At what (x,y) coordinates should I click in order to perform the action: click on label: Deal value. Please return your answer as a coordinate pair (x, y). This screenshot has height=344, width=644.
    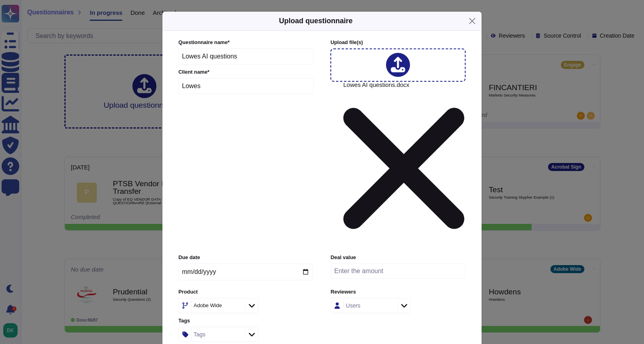
    Looking at the image, I should click on (398, 257).